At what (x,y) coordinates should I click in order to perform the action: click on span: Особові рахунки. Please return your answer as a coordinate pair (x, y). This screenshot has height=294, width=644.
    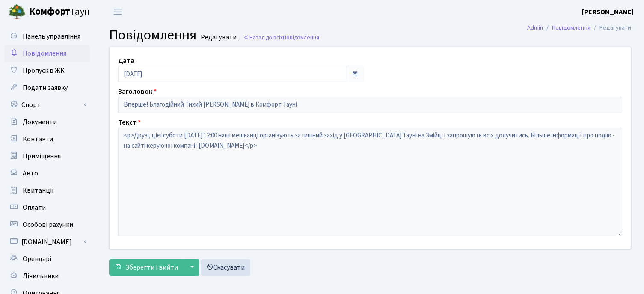
    Looking at the image, I should click on (48, 225).